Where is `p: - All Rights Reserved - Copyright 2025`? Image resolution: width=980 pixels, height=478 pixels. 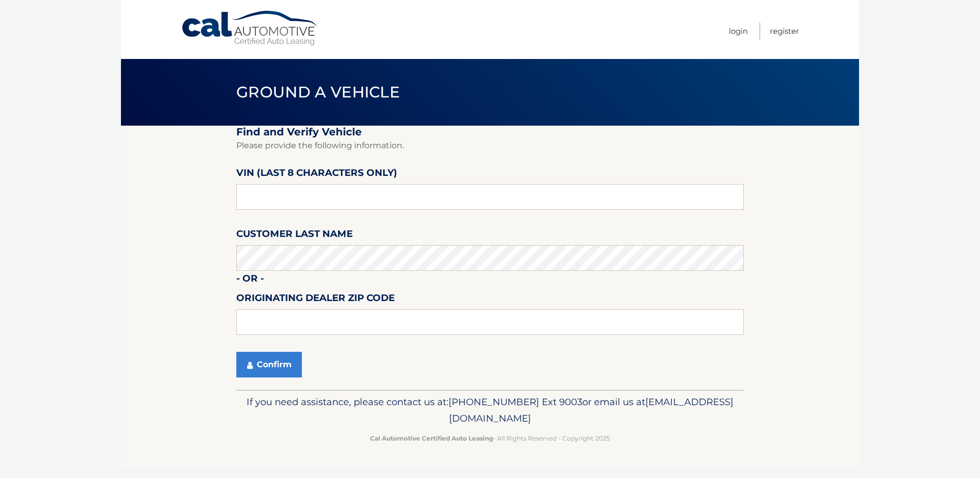 p: - All Rights Reserved - Copyright 2025 is located at coordinates (490, 438).